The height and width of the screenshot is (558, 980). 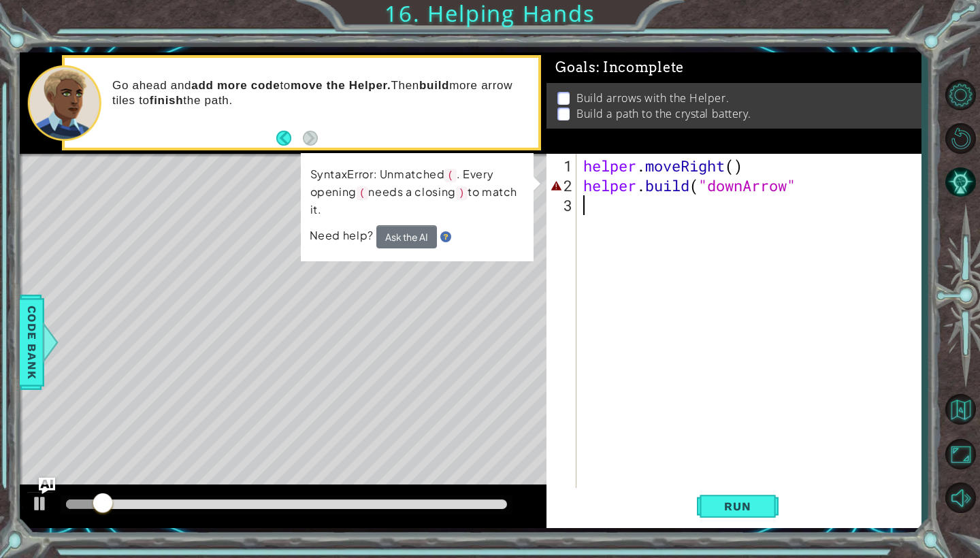 I want to click on p: Build arrows with the Helper., so click(x=652, y=98).